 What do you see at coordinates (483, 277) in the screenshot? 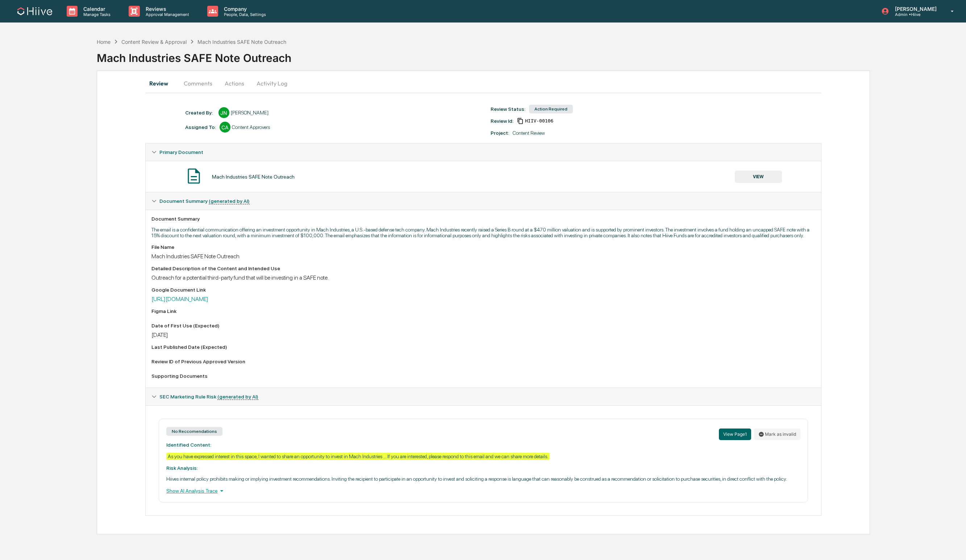
I see `div: Outreach for a potential third-party fund that will be investing in a SAFE note.` at bounding box center [483, 277].